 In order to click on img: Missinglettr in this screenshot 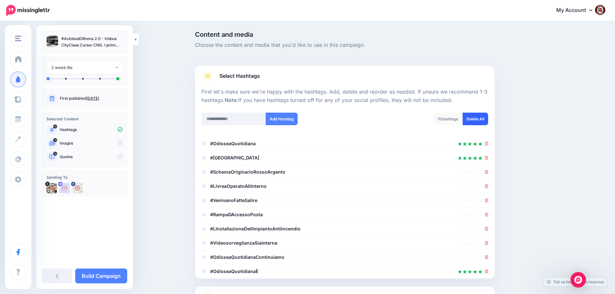, I will do `click(28, 10)`.